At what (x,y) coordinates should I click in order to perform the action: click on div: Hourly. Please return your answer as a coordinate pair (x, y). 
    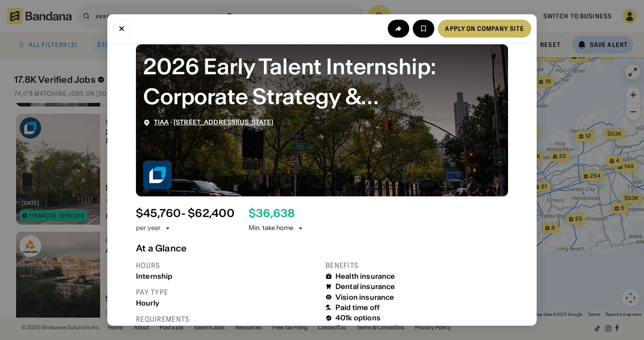
    Looking at the image, I should click on (227, 303).